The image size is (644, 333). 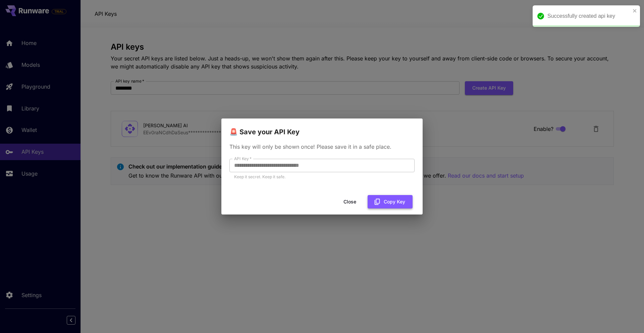 What do you see at coordinates (322, 128) in the screenshot?
I see `h2: 🚨 Save your API Key` at bounding box center [322, 128].